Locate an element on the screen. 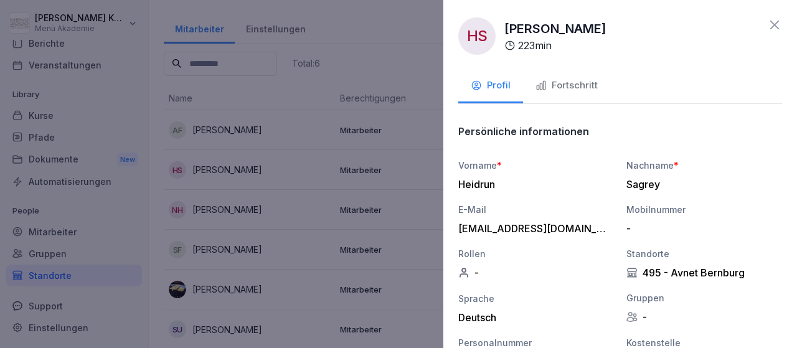 The height and width of the screenshot is (348, 797). button: Fortschritt is located at coordinates (567, 87).